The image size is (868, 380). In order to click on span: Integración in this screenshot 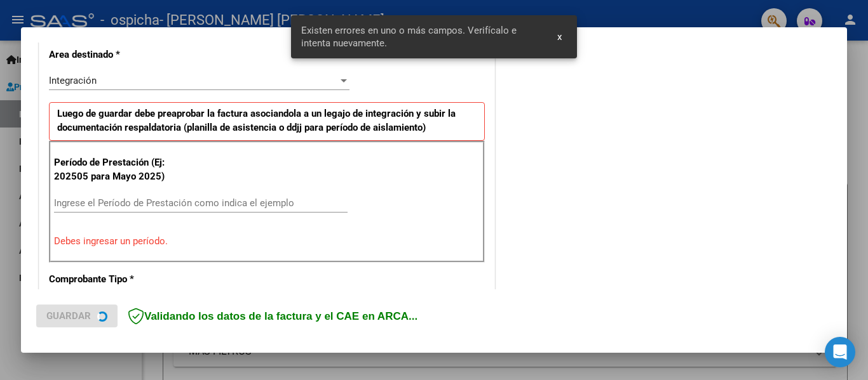, I will do `click(72, 80)`.